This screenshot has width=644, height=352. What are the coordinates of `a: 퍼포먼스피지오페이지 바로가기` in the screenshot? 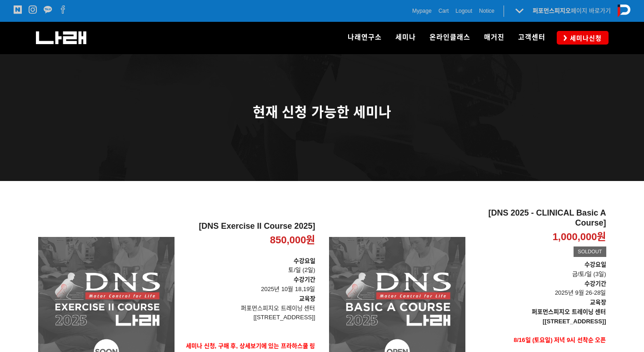 It's located at (572, 10).